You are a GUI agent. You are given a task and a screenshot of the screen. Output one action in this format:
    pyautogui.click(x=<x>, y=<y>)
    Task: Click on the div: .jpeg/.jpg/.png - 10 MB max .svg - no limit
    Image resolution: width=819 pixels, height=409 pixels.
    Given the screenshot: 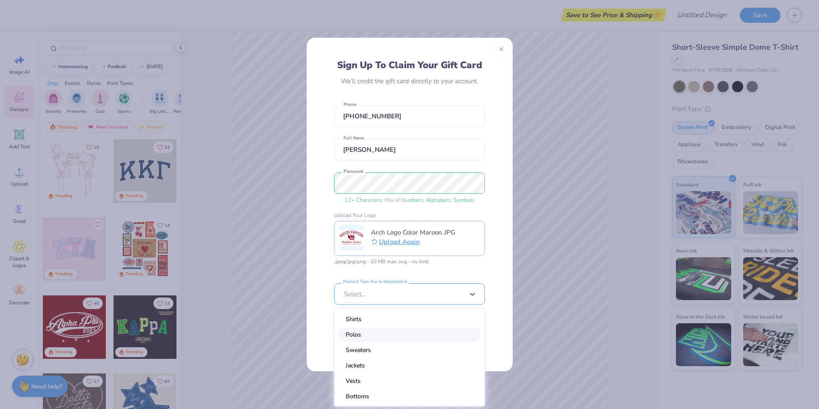 What is the action you would take?
    pyautogui.click(x=409, y=261)
    